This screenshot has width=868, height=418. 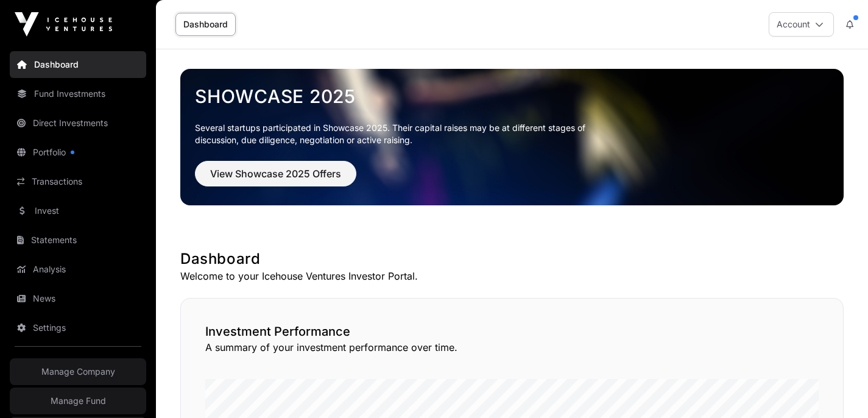 What do you see at coordinates (78, 94) in the screenshot?
I see `a: Fund Investments` at bounding box center [78, 94].